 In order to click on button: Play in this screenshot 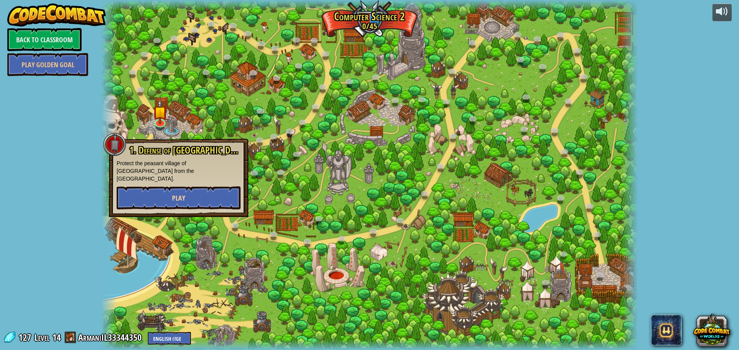, I will do `click(179, 198)`.